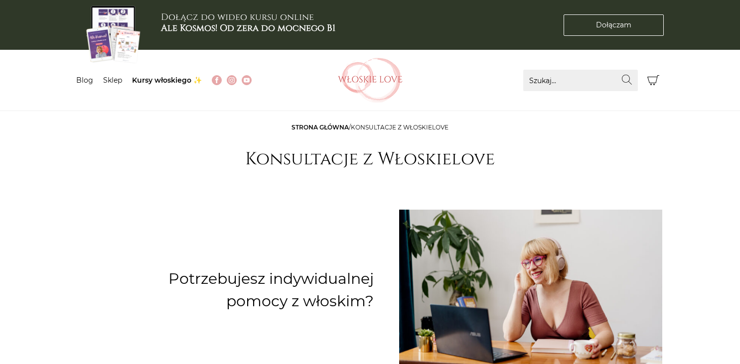 The height and width of the screenshot is (364, 740). What do you see at coordinates (320, 127) in the screenshot?
I see `a: Strona główna` at bounding box center [320, 127].